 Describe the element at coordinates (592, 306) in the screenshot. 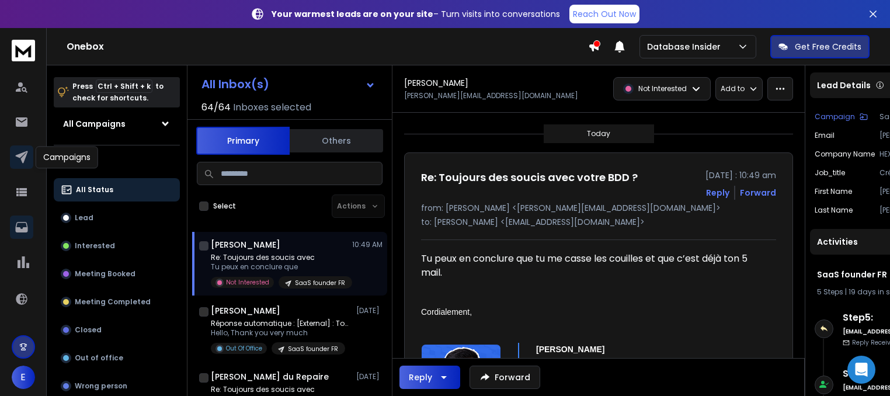

I see `div: Cordialement,` at that location.